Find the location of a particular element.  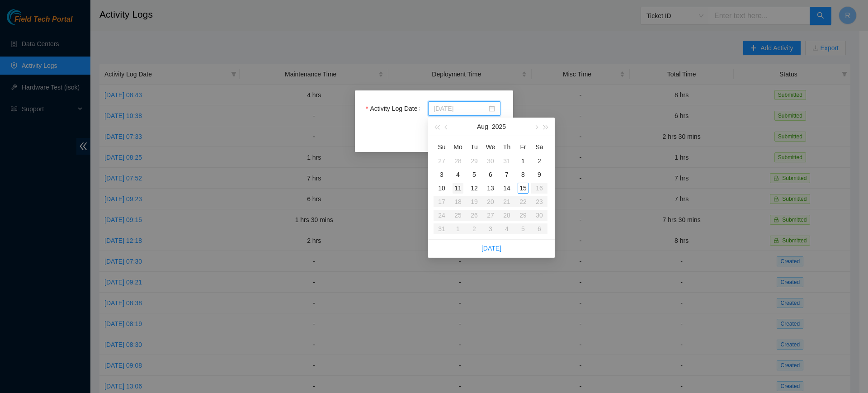

th: Tu is located at coordinates (474, 147).